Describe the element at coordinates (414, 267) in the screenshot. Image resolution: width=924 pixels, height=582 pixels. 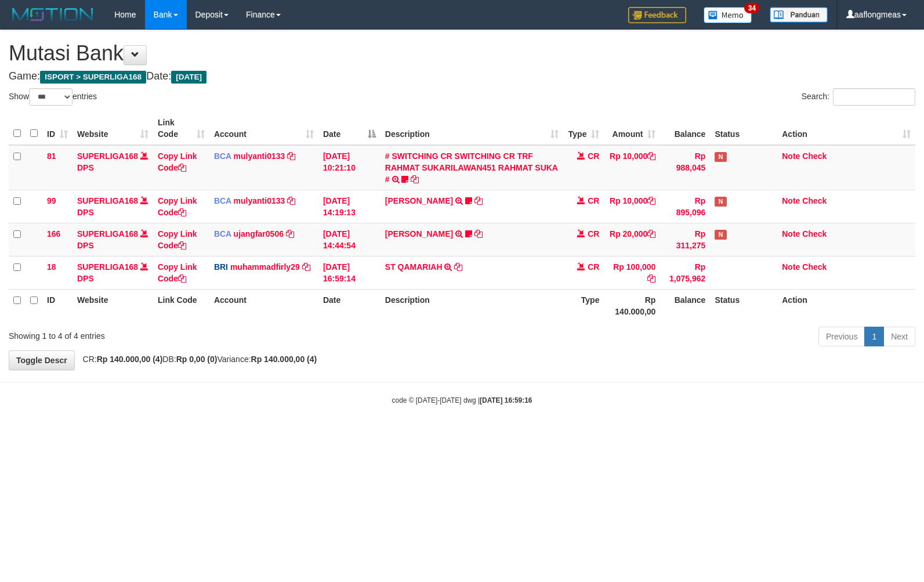
I see `a: ST QAMARIAH` at that location.